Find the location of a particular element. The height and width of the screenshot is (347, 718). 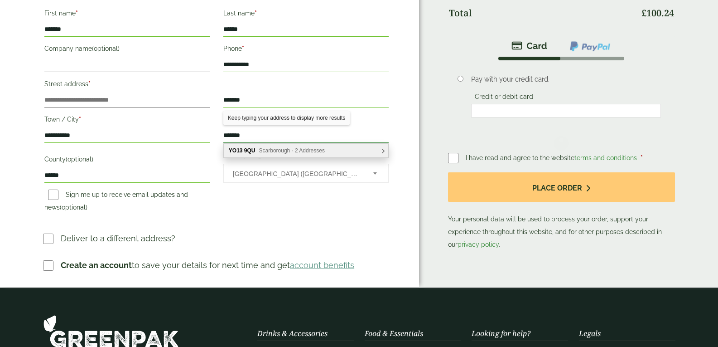

div: YO13 9QU is located at coordinates (306, 150).